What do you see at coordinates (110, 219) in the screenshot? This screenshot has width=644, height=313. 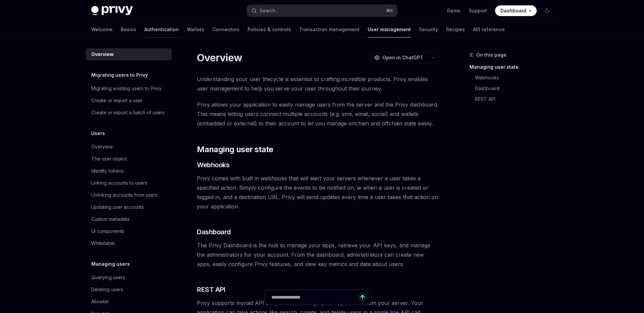 I see `div: Custom metadata` at bounding box center [110, 219].